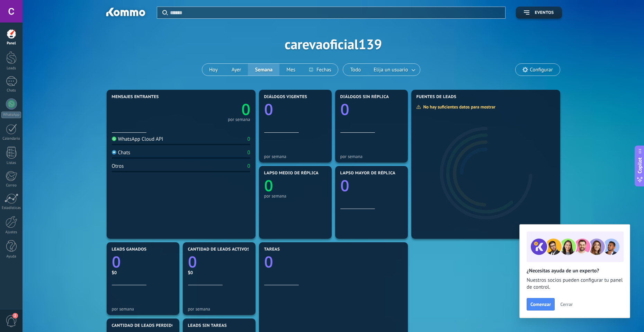  What do you see at coordinates (219, 249) in the screenshot?
I see `span: Cantidad de leads activos` at bounding box center [219, 249].